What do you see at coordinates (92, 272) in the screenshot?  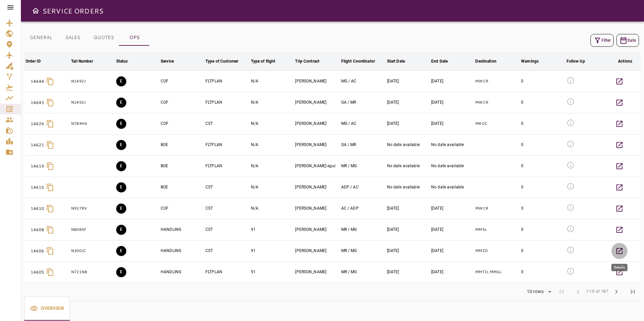 I see `p: N721NB` at bounding box center [92, 272].